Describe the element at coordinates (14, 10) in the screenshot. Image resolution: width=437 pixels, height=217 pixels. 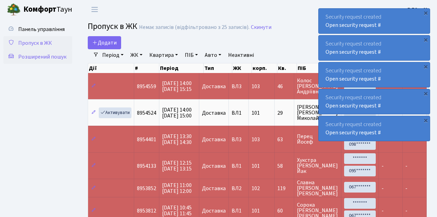
I see `img: logo.png` at that location.